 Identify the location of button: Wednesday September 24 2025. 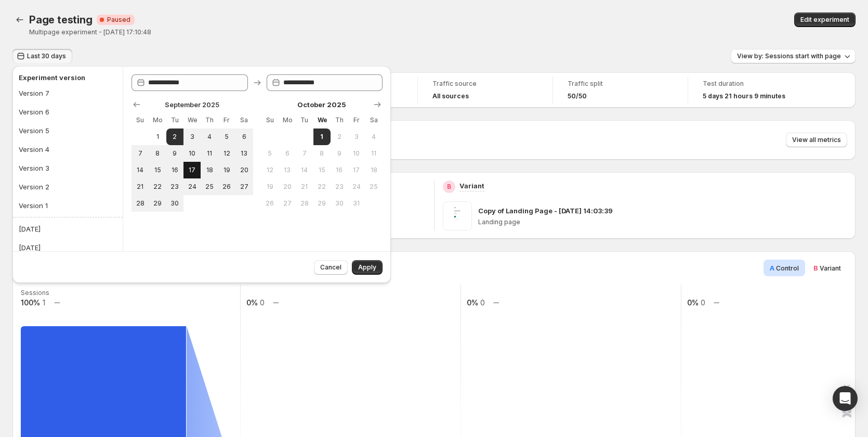
(192, 187).